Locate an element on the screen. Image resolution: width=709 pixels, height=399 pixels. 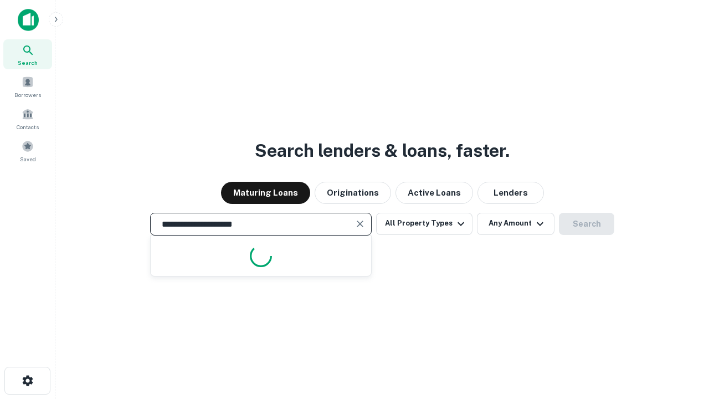
button: Originations is located at coordinates (353, 193).